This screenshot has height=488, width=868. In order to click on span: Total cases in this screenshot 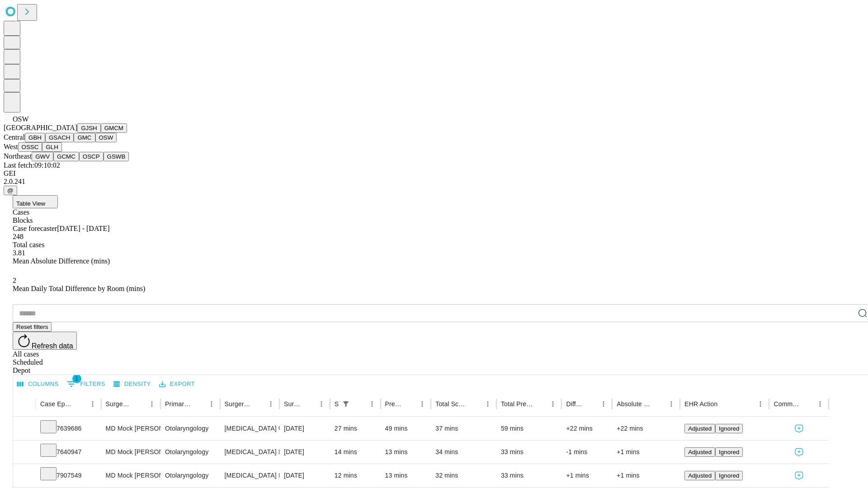, I will do `click(29, 244)`.